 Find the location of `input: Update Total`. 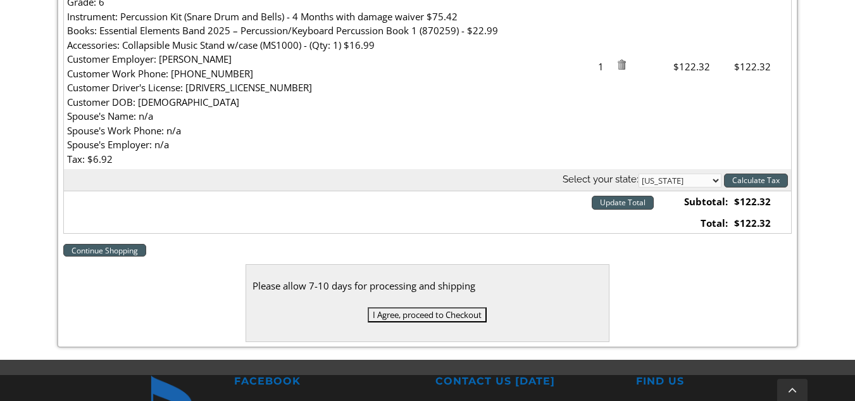

input: Update Total is located at coordinates (623, 203).